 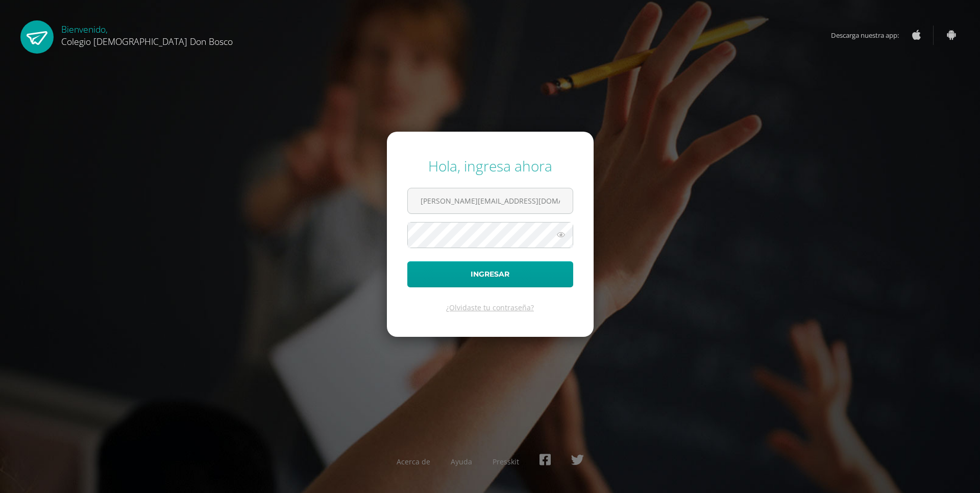 I want to click on span: Descarga nuestra app:, so click(x=870, y=35).